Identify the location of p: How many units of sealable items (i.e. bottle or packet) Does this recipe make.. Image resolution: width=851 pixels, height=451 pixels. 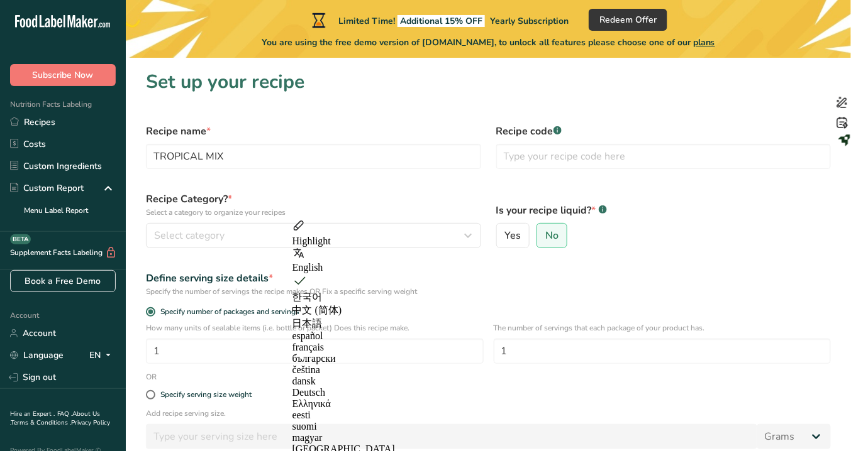
(314, 328).